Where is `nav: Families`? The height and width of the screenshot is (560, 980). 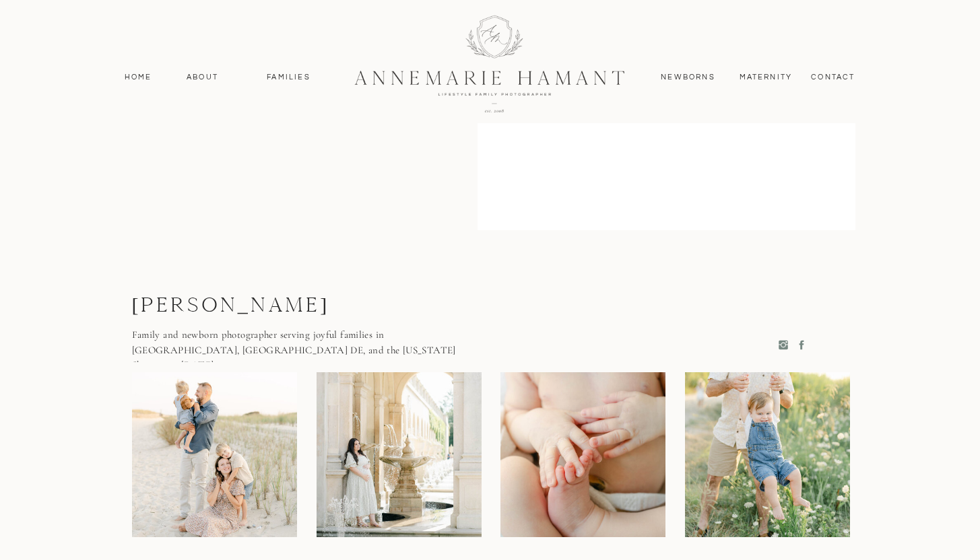
nav: Families is located at coordinates (289, 78).